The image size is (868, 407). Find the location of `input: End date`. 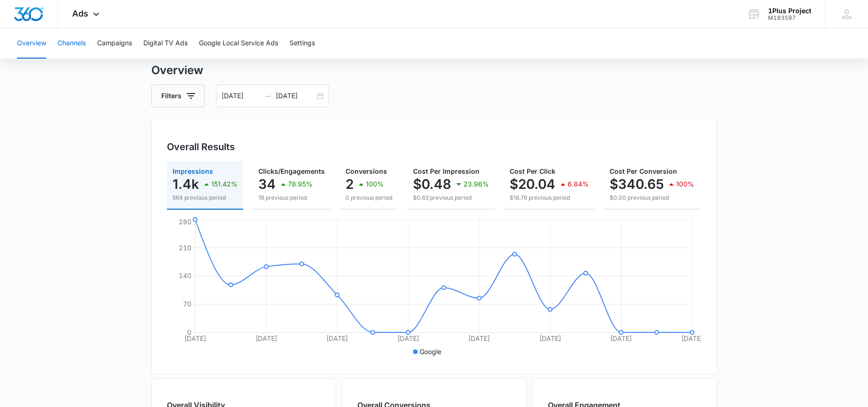

input: End date is located at coordinates (295, 96).